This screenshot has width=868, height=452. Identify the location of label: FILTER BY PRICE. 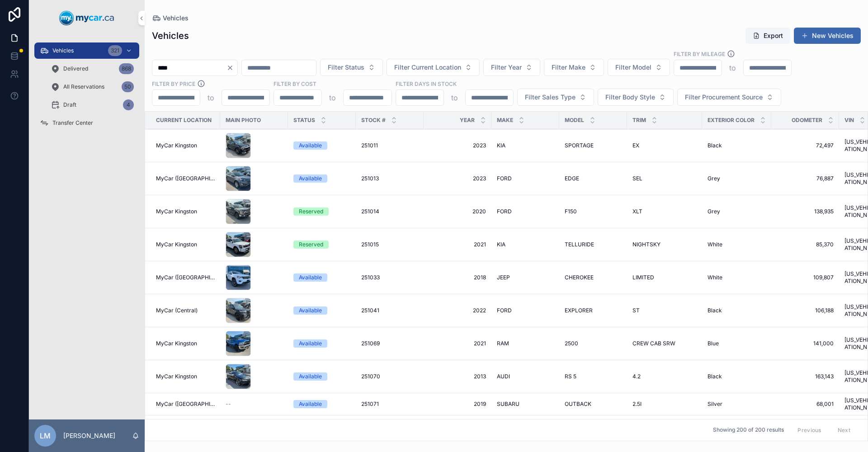
(174, 84).